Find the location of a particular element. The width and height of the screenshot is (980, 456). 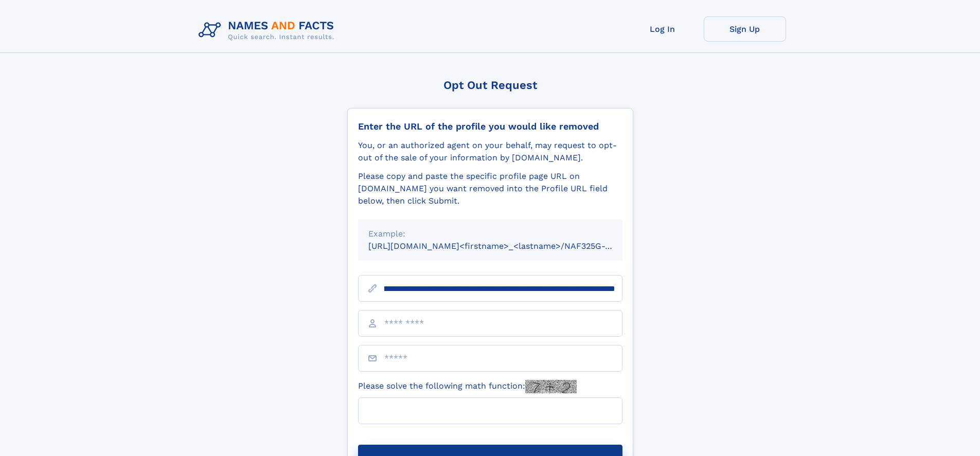

div: You, or an authorized agent on your behalf, may request to opt-out of the sale of your informatio... is located at coordinates (490, 152).